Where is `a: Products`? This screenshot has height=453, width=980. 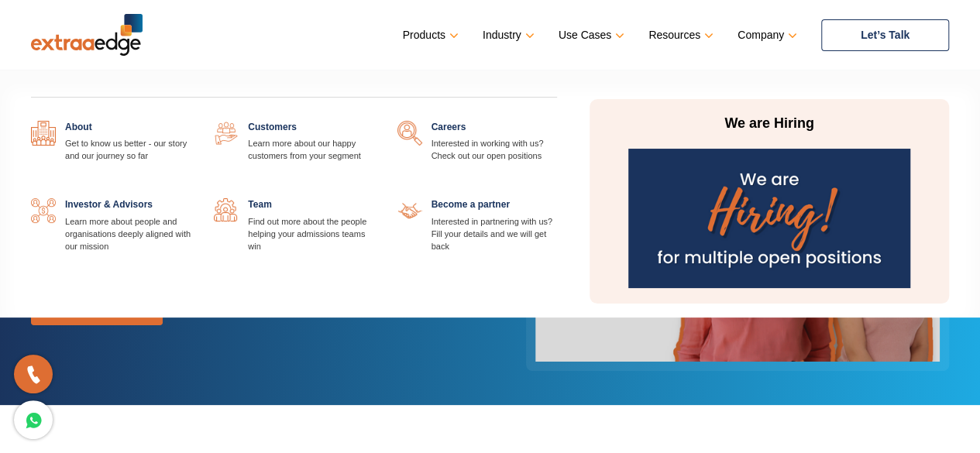 a: Products is located at coordinates (429, 35).